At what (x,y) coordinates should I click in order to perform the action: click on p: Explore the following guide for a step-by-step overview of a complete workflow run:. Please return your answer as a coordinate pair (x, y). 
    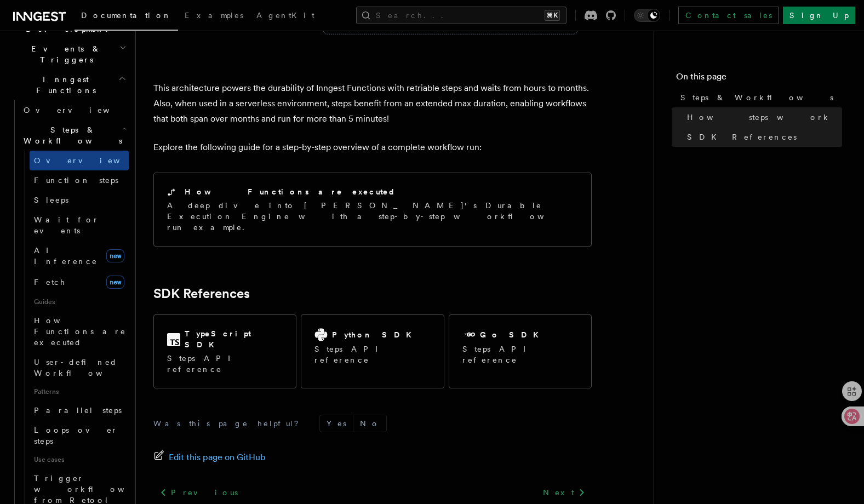
    Looking at the image, I should click on (373, 148).